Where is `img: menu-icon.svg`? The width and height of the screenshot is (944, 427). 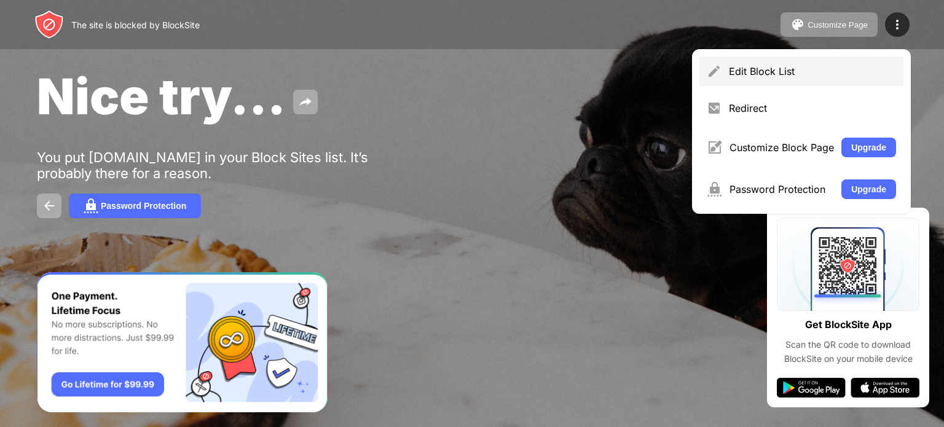 img: menu-icon.svg is located at coordinates (897, 25).